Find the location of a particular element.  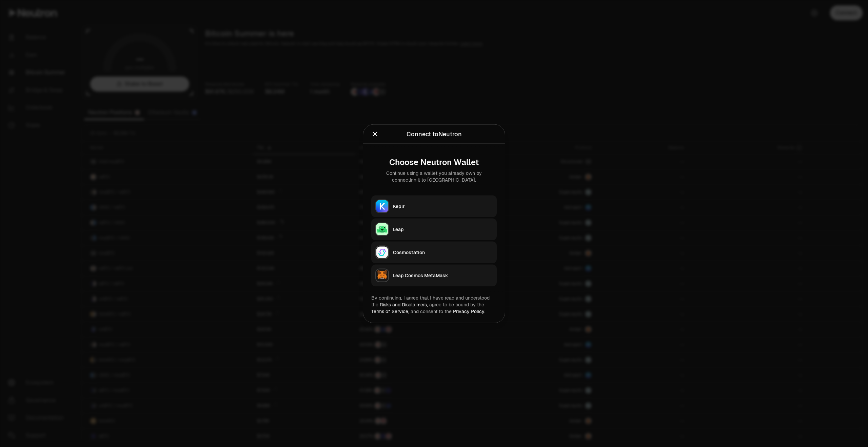

a: Privacy Policy. is located at coordinates (469, 311).